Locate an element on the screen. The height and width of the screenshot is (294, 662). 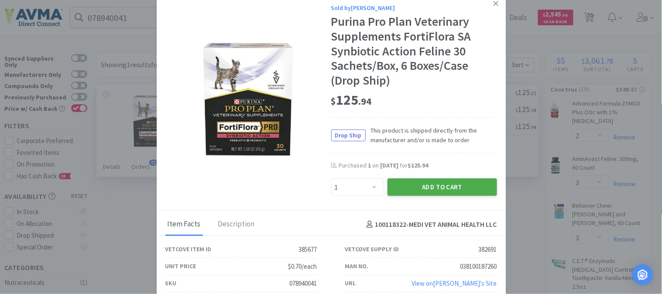
span: $125.94 is located at coordinates (418, 165).